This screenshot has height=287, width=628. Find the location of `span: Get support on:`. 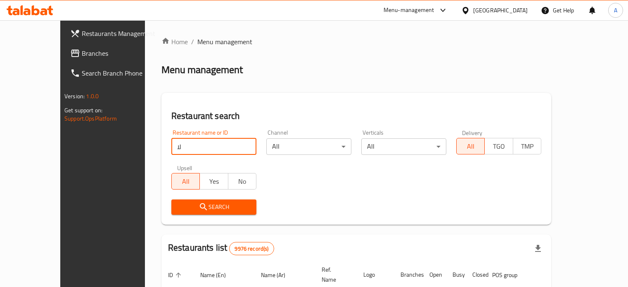

span: Get support on: is located at coordinates (83, 110).